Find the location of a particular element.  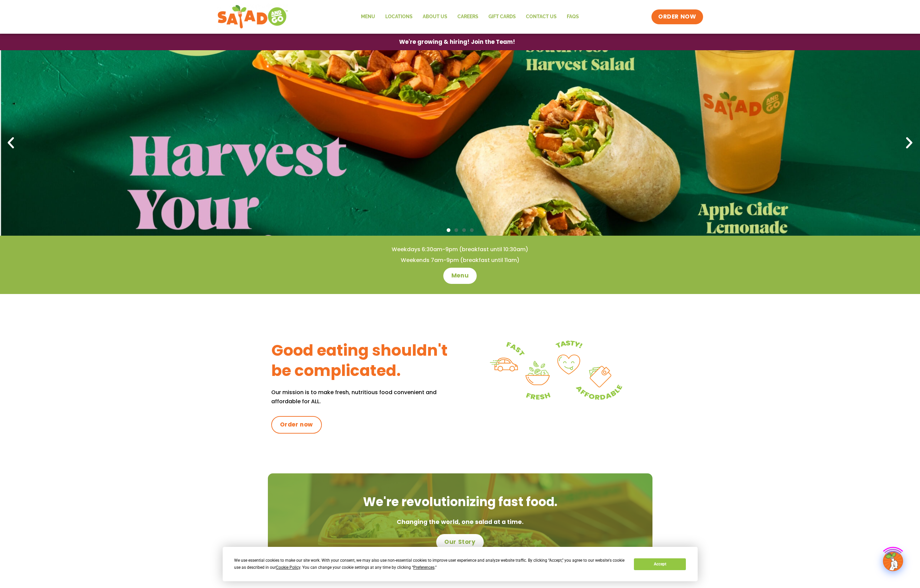

p: Our mission is to make fresh, nutritious food convenient and affordable for ALL. is located at coordinates (365, 397).